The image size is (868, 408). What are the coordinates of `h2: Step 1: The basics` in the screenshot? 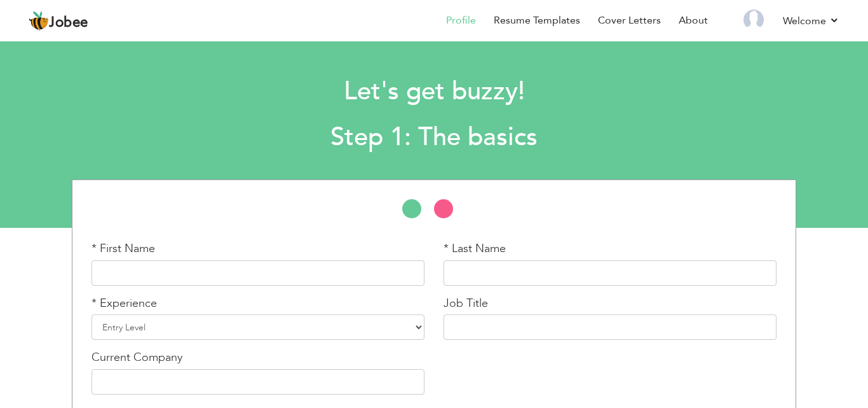 It's located at (434, 137).